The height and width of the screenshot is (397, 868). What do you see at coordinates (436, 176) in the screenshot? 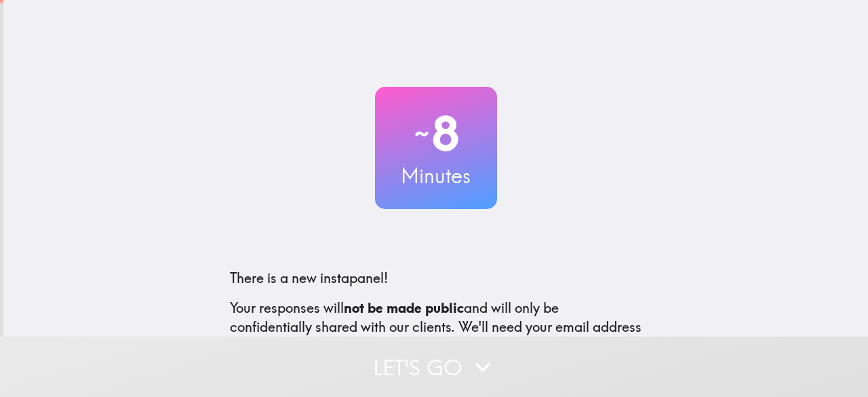
I see `h3: Minutes` at bounding box center [436, 176].